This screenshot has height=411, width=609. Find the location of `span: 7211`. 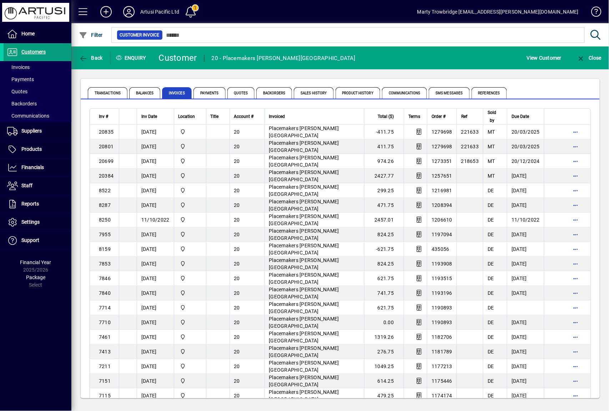

span: 7211 is located at coordinates (105, 366).